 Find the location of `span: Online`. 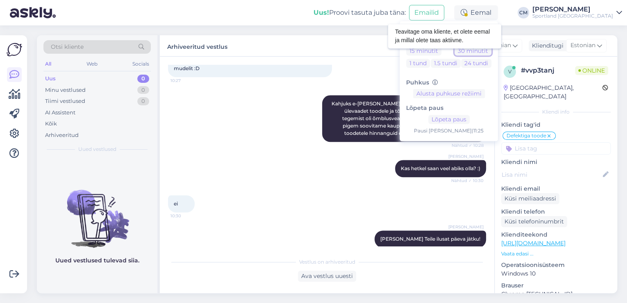

span: Online is located at coordinates (592, 71).